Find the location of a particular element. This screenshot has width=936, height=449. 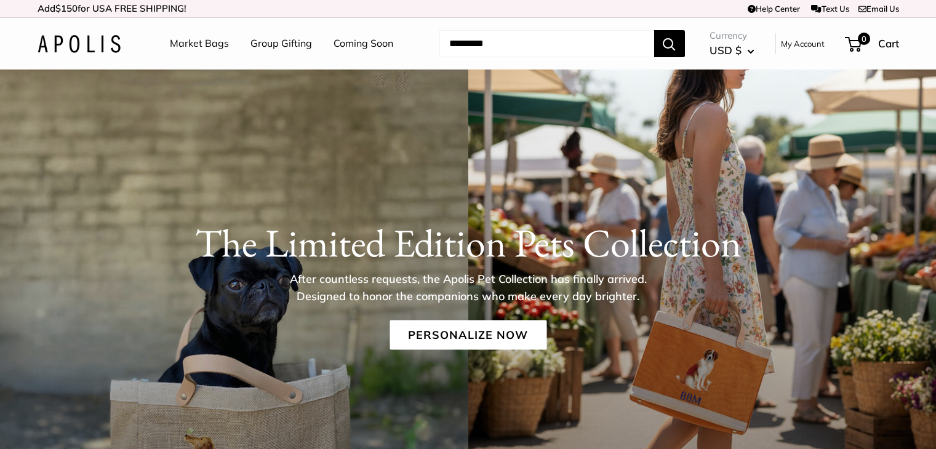

a: 0 Cart is located at coordinates (873, 44).